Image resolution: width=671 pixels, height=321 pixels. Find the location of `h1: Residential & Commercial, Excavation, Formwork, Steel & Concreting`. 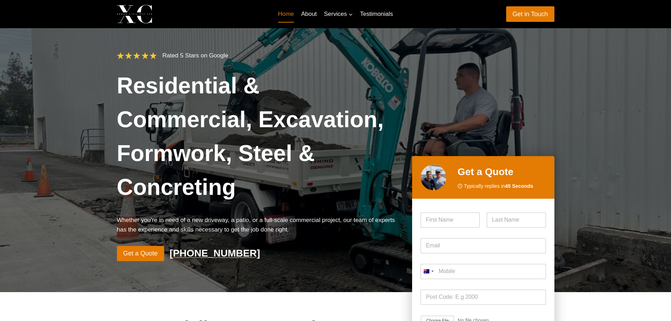

h1: Residential & Commercial, Excavation, Formwork, Steel & Concreting is located at coordinates (259, 136).